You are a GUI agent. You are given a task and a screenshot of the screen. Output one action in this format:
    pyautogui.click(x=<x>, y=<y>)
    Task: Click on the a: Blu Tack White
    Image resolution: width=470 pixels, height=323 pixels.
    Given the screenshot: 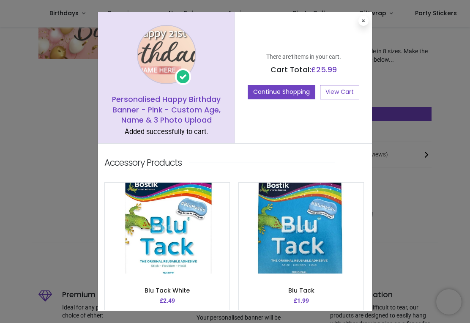 What is the action you would take?
    pyautogui.click(x=167, y=290)
    